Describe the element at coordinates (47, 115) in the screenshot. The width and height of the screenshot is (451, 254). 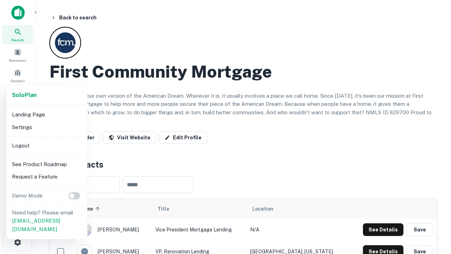
I see `li: Landing Page` at that location.